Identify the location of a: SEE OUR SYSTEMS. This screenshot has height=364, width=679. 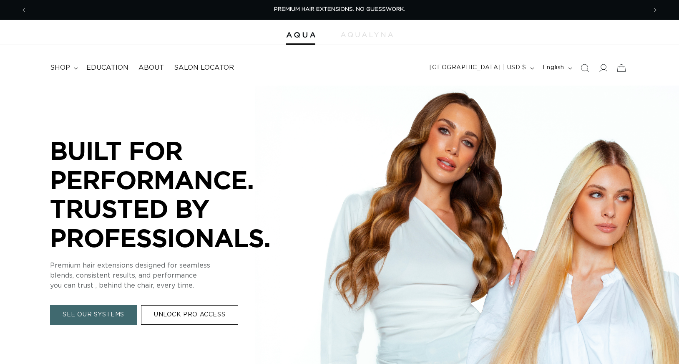
(93, 315).